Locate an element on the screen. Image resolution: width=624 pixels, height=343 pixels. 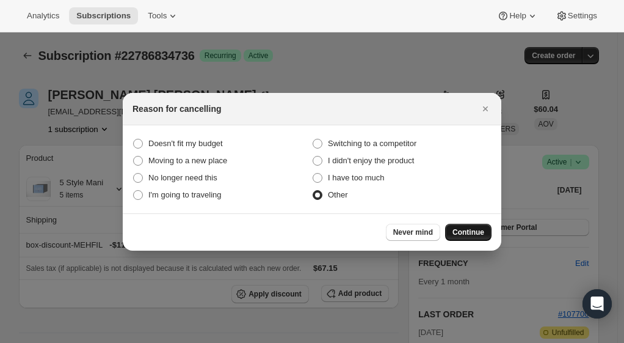
span: Subscriptions is located at coordinates (103, 16).